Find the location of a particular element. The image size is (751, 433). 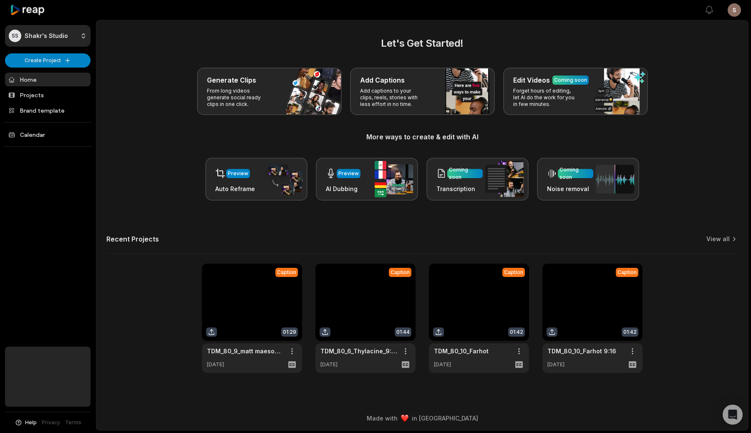

p: Shakr's Studio is located at coordinates (46, 36).